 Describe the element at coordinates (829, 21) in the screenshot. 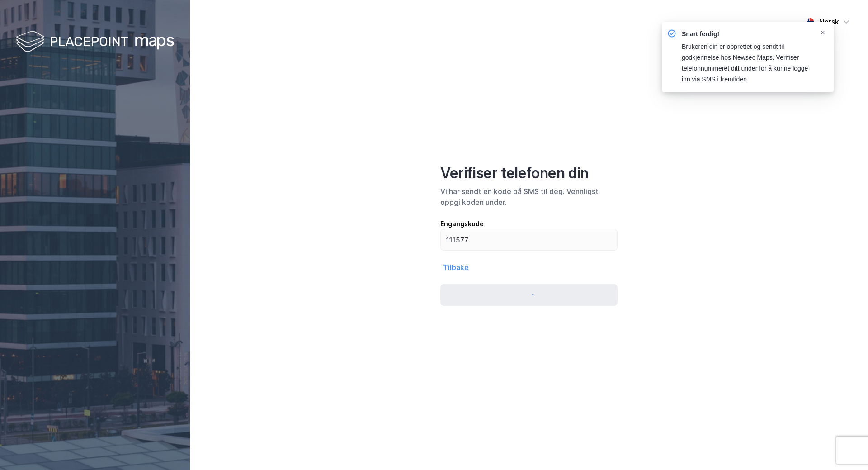

I see `div: Norsk` at that location.